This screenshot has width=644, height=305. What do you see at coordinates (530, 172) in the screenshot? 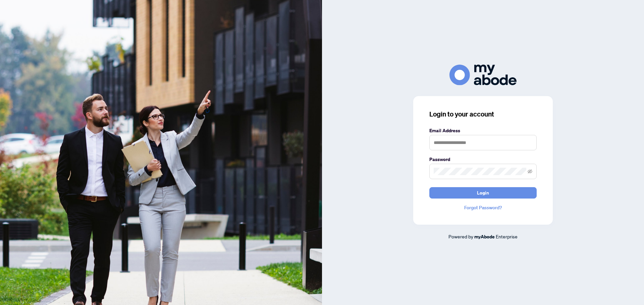
I see `span: eye-invisible` at bounding box center [530, 172].